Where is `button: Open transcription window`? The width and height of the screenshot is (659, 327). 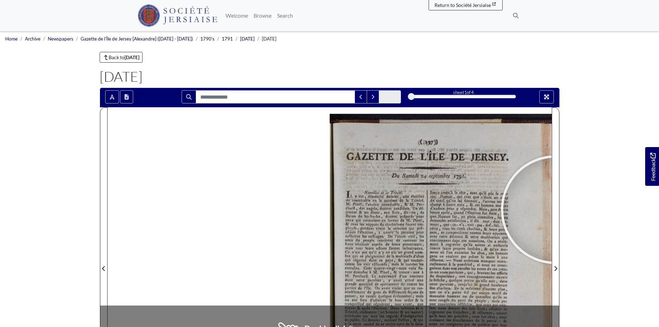 button: Open transcription window is located at coordinates (127, 97).